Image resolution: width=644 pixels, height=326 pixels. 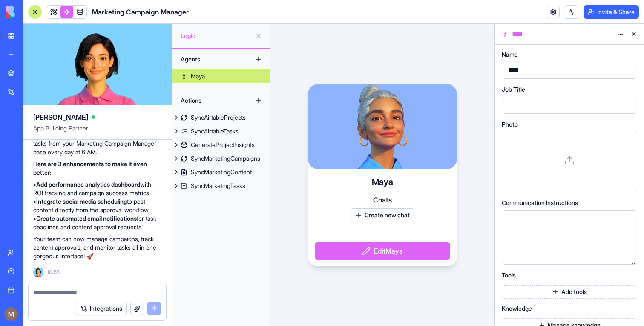 I want to click on a: SyncMarketingTasks, so click(x=220, y=185).